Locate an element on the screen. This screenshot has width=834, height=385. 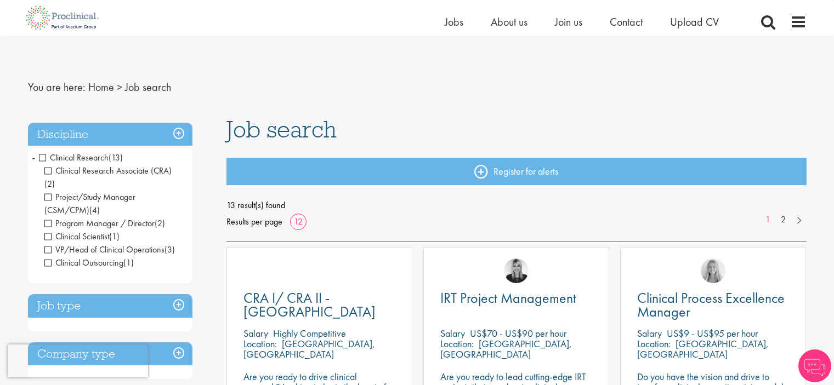
h3: Job type is located at coordinates (110, 306).